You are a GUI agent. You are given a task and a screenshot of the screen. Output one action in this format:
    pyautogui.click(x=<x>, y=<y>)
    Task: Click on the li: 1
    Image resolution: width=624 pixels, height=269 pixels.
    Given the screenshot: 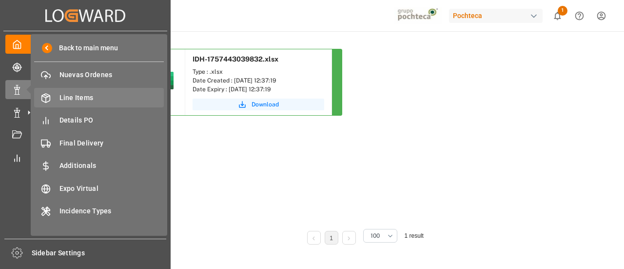 What is the action you would take?
    pyautogui.click(x=332, y=238)
    